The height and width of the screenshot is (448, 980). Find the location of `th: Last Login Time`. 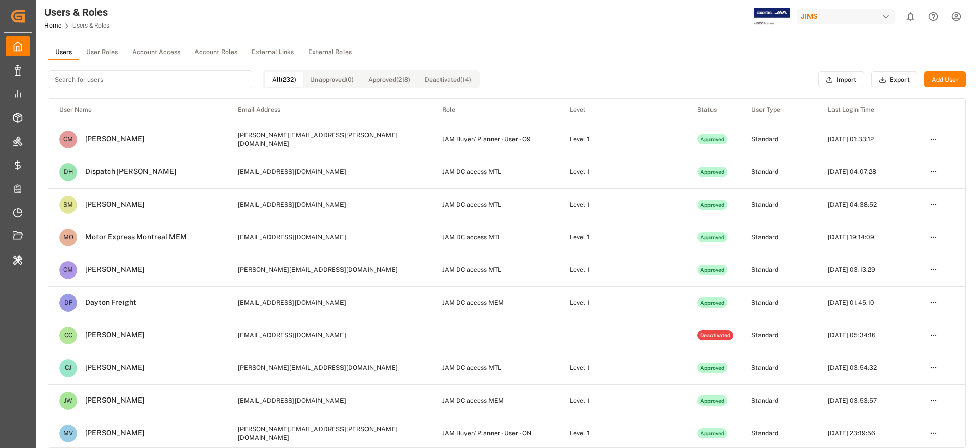

th: Last Login Time is located at coordinates (869, 110).